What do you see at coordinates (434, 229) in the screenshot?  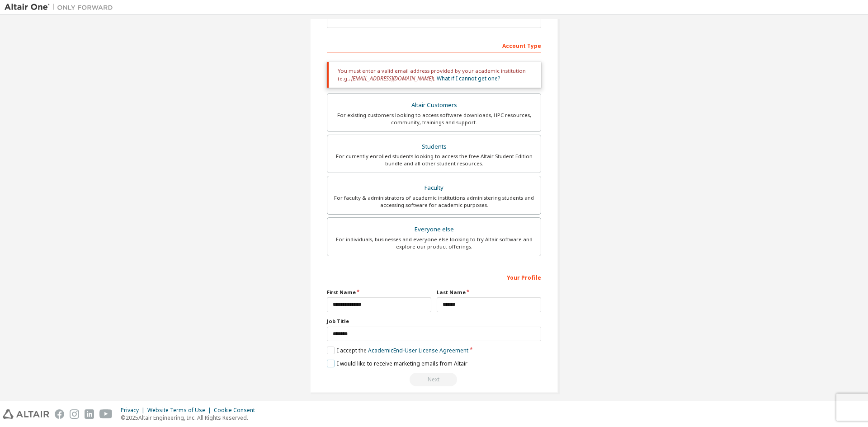 I see `div: Everyone else` at bounding box center [434, 229].